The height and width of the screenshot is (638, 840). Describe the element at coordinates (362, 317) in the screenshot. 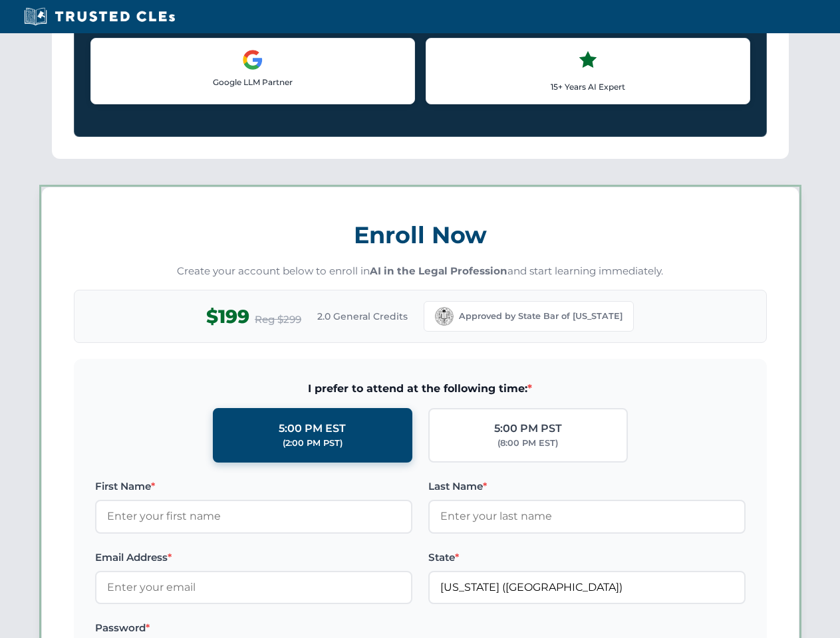

I see `span: 2.0 General Credits` at that location.